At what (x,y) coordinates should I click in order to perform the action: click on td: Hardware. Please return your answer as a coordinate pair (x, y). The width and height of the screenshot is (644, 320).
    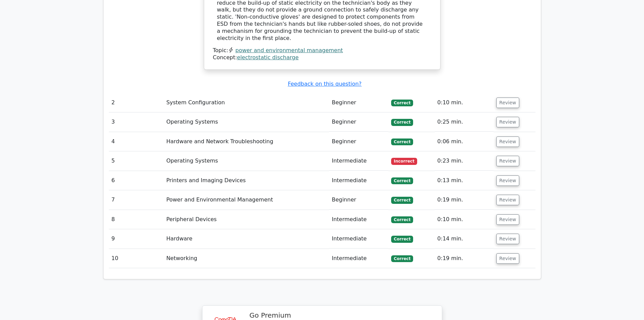
    Looking at the image, I should click on (247, 239).